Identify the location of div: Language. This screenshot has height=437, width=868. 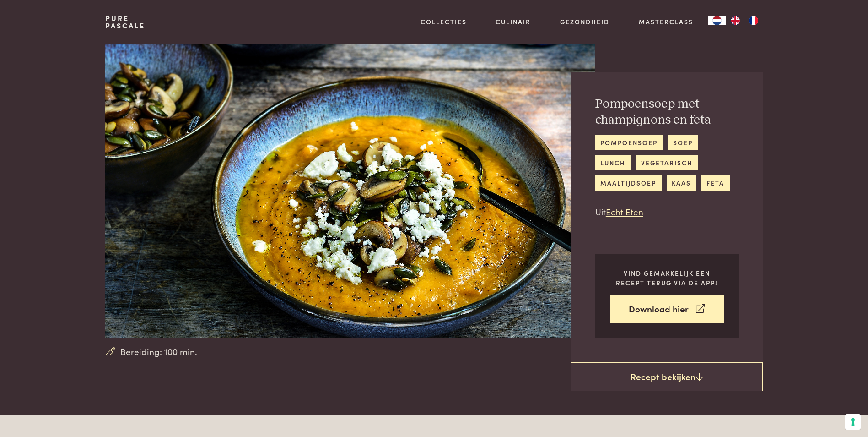
(717, 21).